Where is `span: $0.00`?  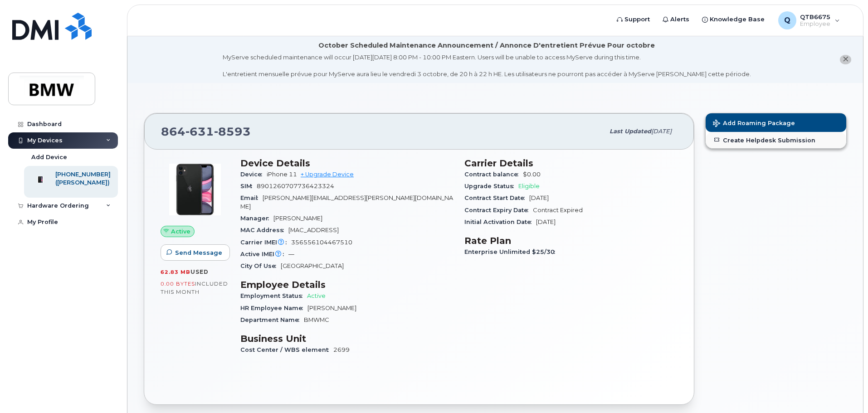 span: $0.00 is located at coordinates (532, 175).